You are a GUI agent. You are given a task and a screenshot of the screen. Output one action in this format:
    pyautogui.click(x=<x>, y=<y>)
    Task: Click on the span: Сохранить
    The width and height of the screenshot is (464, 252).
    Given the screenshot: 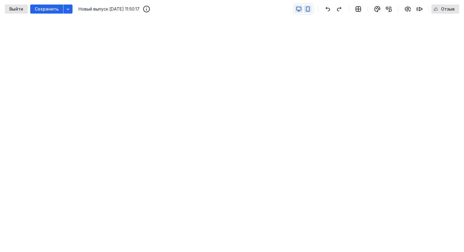 What is the action you would take?
    pyautogui.click(x=47, y=9)
    